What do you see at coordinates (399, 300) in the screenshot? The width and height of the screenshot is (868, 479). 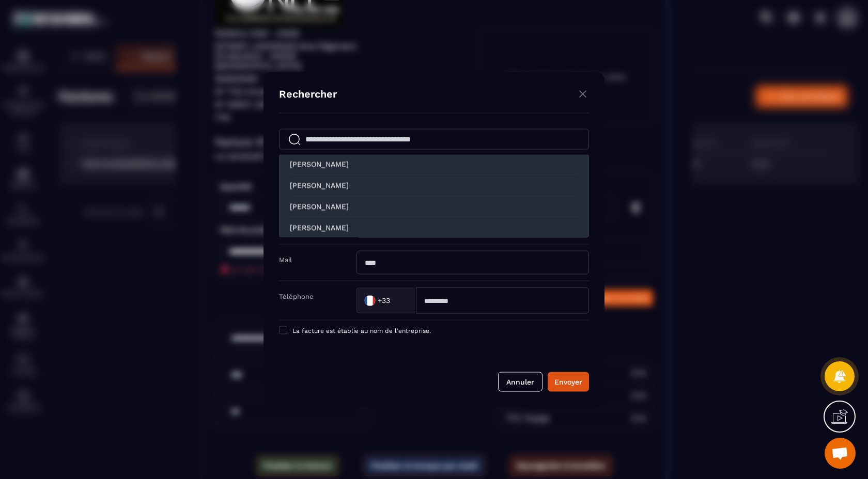 I see `input: Search for option` at bounding box center [399, 300].